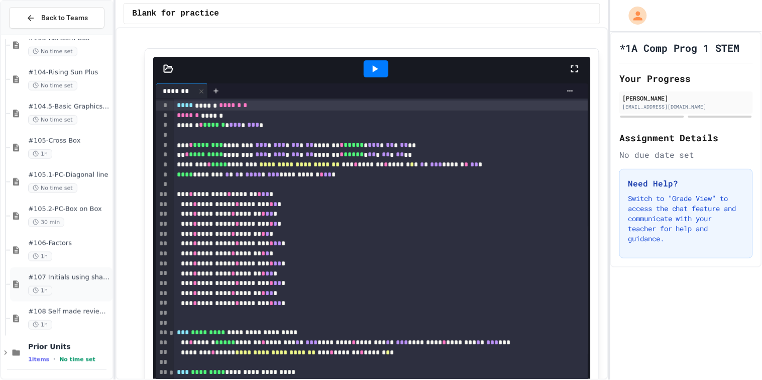 The height and width of the screenshot is (380, 762). Describe the element at coordinates (69, 72) in the screenshot. I see `span: #104-Rising Sun Plus` at that location.